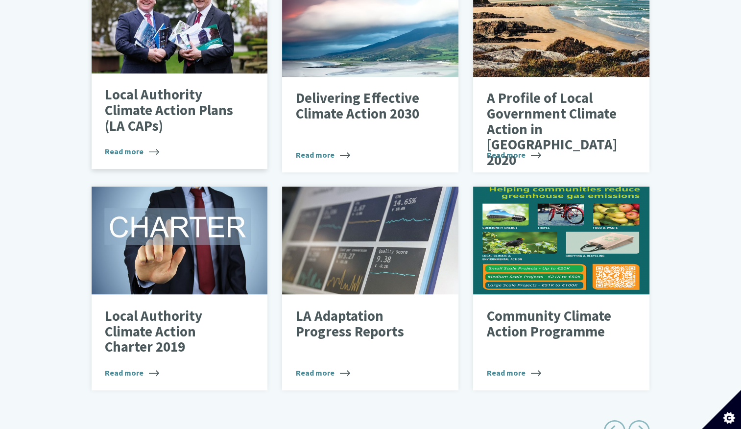 This screenshot has width=741, height=429. Describe the element at coordinates (363, 324) in the screenshot. I see `p: LA Adaptation Progress Reports` at that location.